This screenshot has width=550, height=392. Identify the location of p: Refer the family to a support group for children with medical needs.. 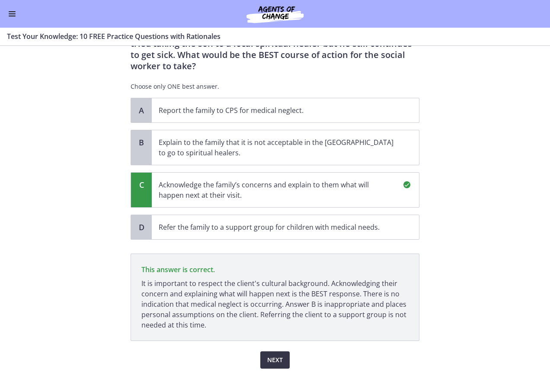
(277, 227).